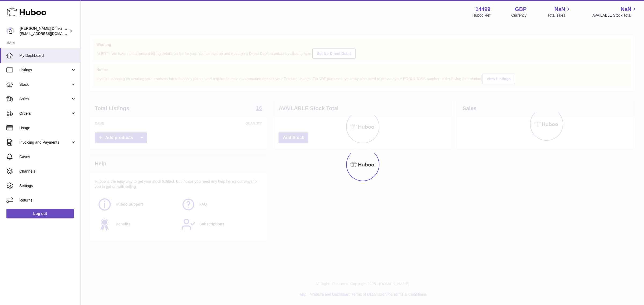 This screenshot has height=305, width=644. I want to click on span: Cases, so click(48, 157).